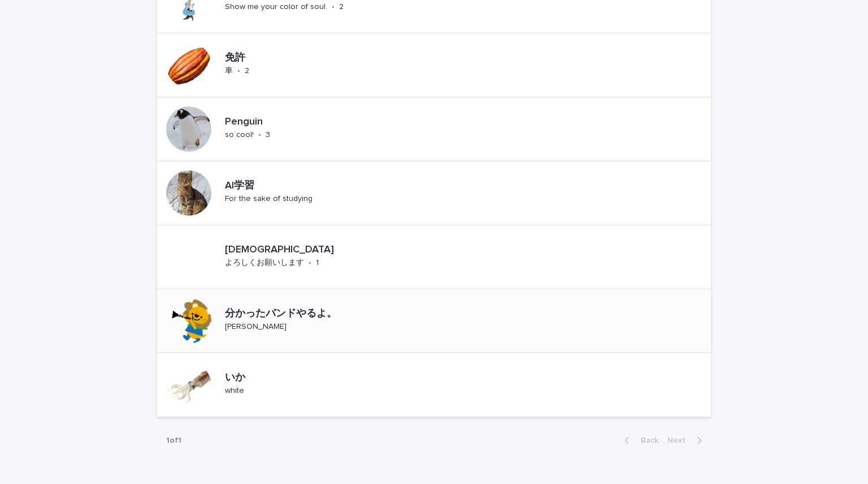 The image size is (868, 484). Describe the element at coordinates (173, 440) in the screenshot. I see `p: 1 of 1` at that location.